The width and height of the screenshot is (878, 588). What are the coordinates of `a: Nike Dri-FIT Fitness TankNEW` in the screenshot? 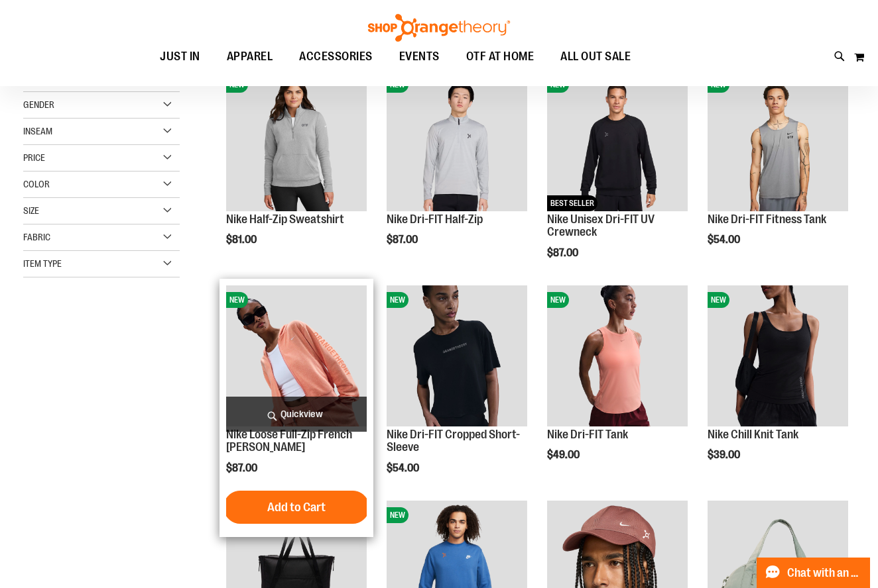 It's located at (778, 141).